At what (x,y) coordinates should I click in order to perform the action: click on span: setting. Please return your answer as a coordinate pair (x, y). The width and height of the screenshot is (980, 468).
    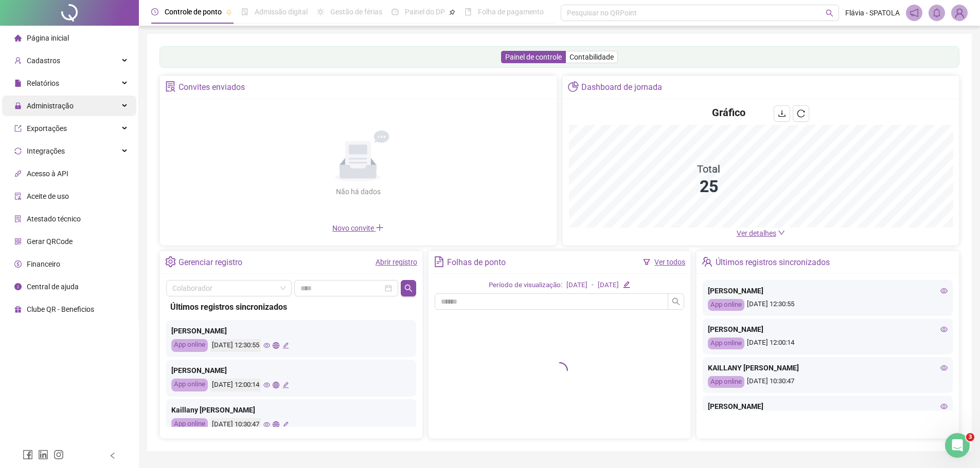
    Looking at the image, I should click on (170, 262).